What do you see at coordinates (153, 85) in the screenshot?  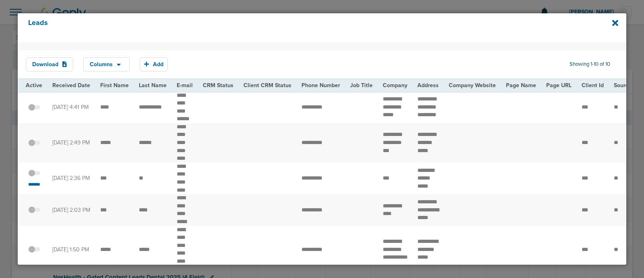 I see `span: Last Name` at bounding box center [153, 85].